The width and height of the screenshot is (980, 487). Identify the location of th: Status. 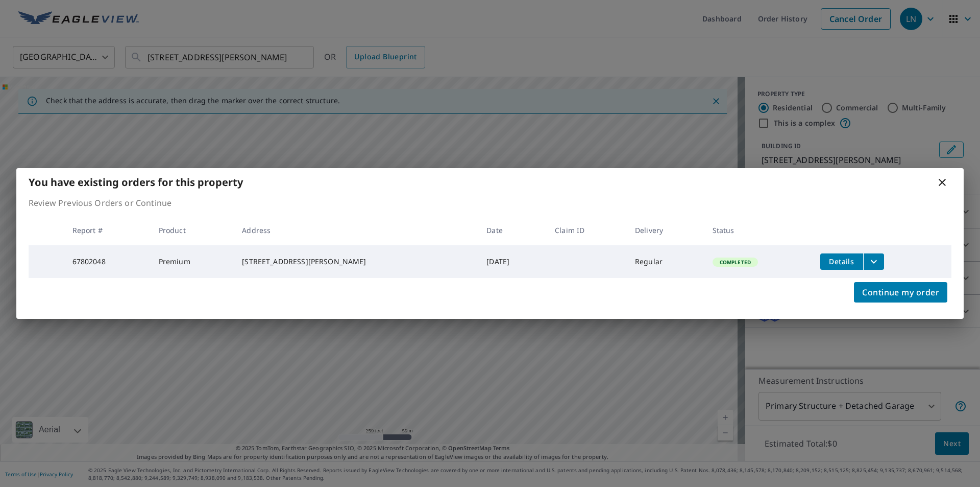
(758, 230).